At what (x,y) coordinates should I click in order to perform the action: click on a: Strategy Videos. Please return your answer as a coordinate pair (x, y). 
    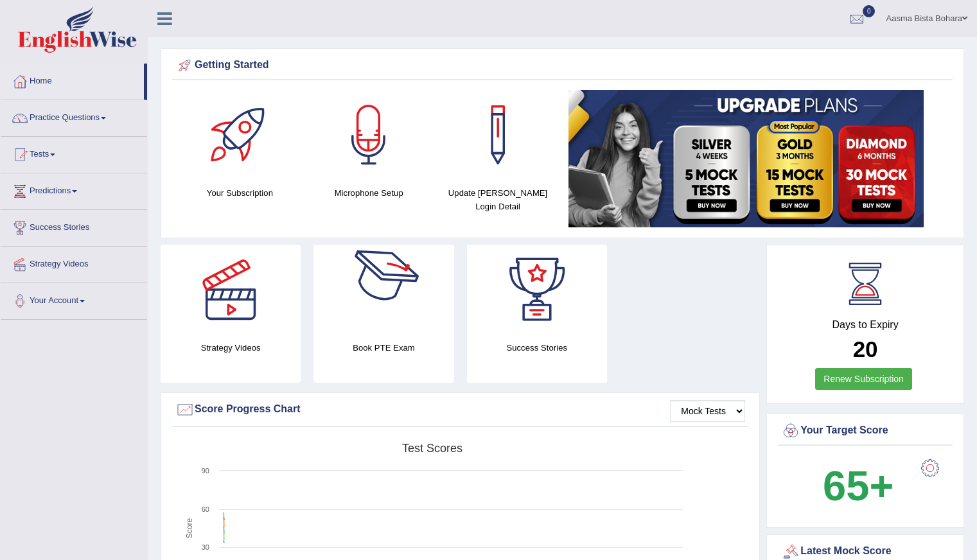
    Looking at the image, I should click on (74, 262).